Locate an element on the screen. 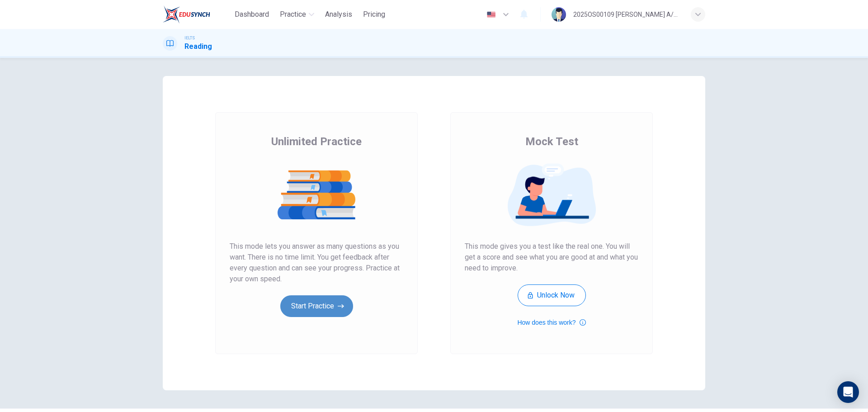  span: Mock Test is located at coordinates (552, 142).